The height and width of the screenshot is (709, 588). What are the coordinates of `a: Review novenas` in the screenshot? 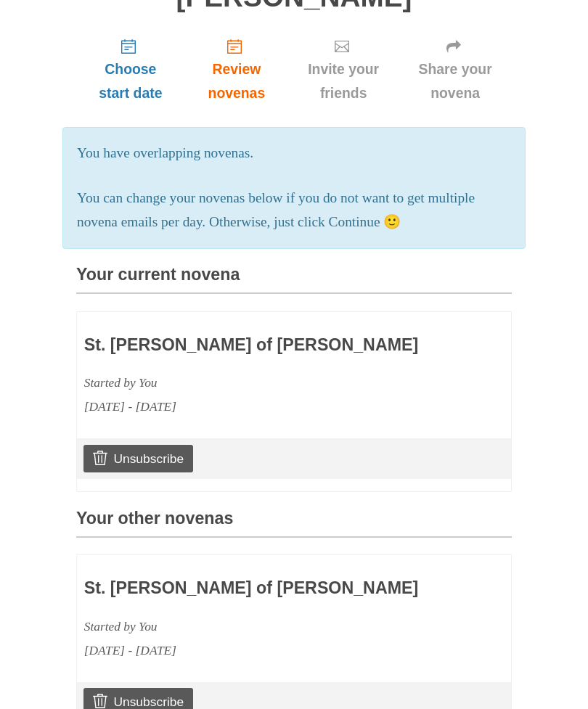 It's located at (237, 69).